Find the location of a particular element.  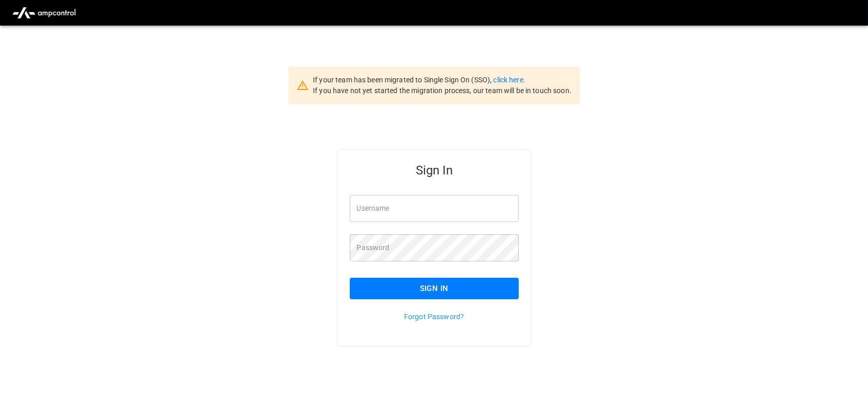

span: If you have not yet started the migration process, our team will be in touch soon. is located at coordinates (442, 91).